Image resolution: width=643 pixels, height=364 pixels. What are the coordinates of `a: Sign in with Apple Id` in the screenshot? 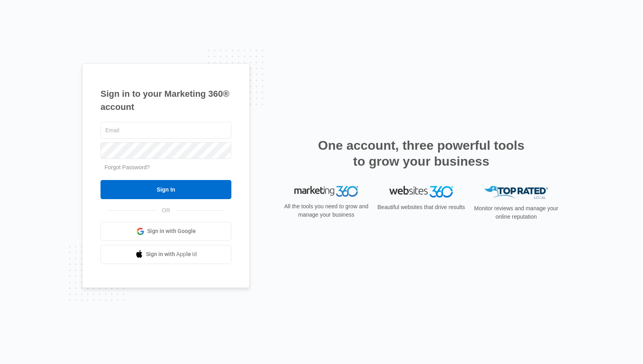 It's located at (166, 255).